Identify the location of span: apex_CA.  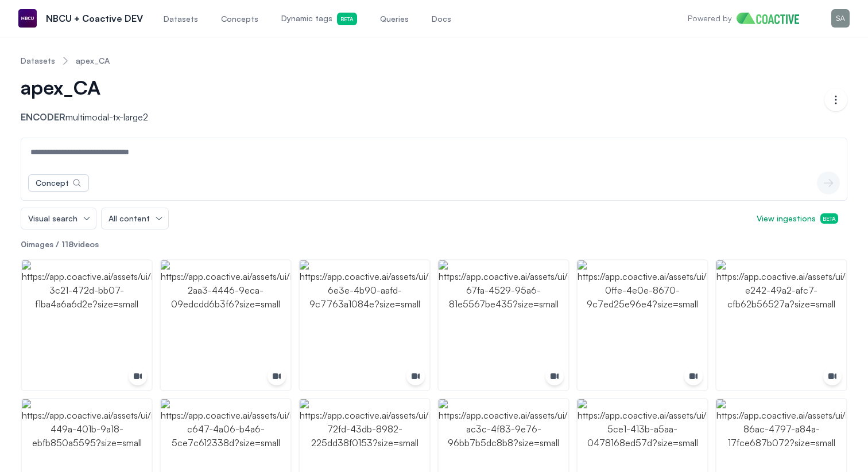
(60, 87).